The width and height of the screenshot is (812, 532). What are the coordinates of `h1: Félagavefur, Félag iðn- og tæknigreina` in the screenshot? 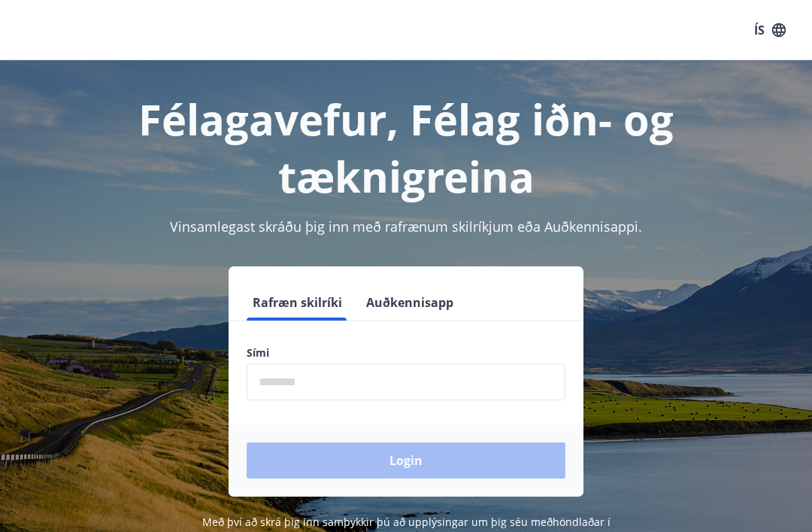 It's located at (406, 148).